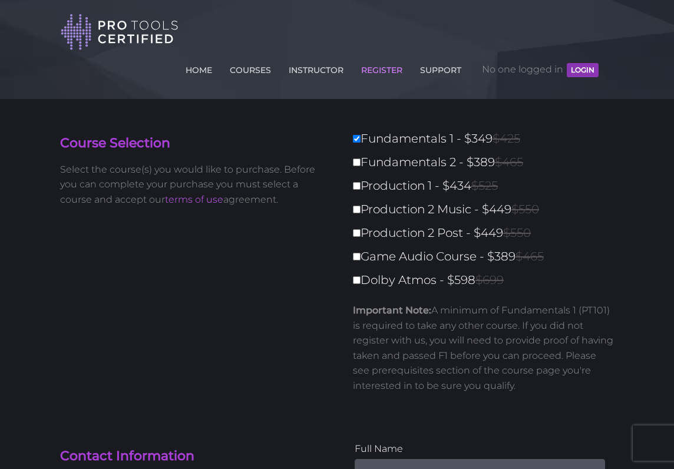  I want to click on input: Fundamentals 1 - $349$425, so click(356, 138).